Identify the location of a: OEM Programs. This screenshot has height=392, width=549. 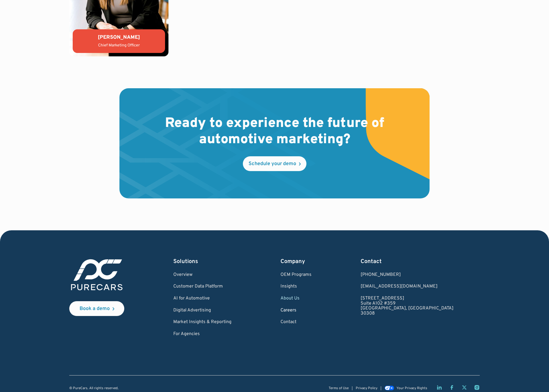
(296, 275).